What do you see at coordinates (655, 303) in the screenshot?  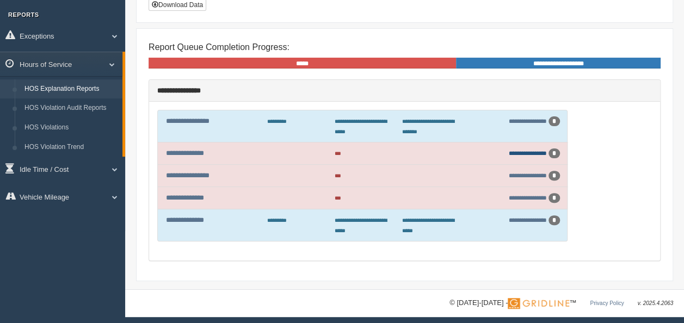 I see `span: v. 2025.4.2063` at bounding box center [655, 303].